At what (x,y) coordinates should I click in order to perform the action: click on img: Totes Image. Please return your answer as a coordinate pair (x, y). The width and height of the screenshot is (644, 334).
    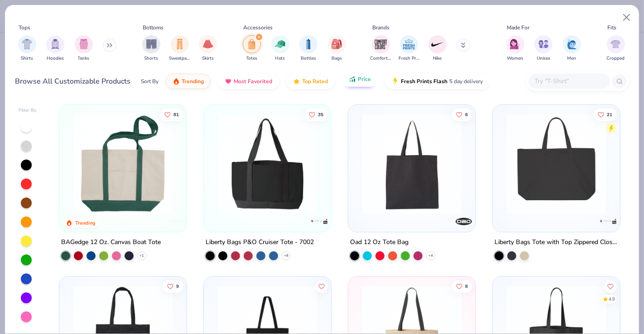
    Looking at the image, I should click on (251, 43).